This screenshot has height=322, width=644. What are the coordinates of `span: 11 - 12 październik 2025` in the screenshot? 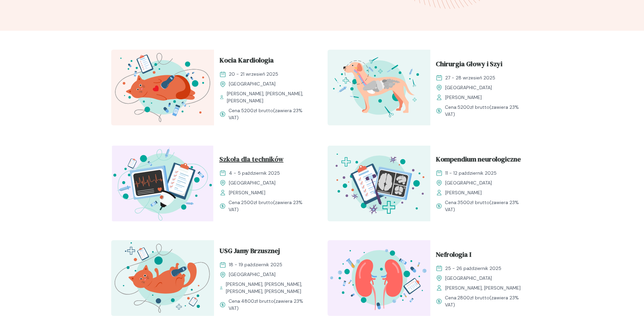 It's located at (471, 173).